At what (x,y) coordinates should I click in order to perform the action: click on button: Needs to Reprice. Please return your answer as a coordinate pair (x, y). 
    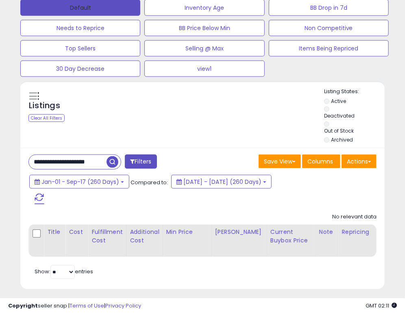
    Looking at the image, I should click on (80, 28).